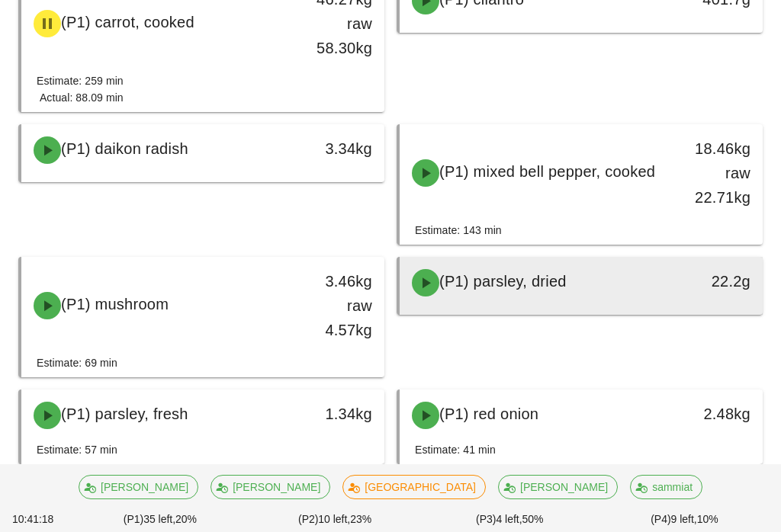 This screenshot has width=781, height=532. What do you see at coordinates (335, 520) in the screenshot?
I see `div: (P2) 23%` at bounding box center [335, 520].